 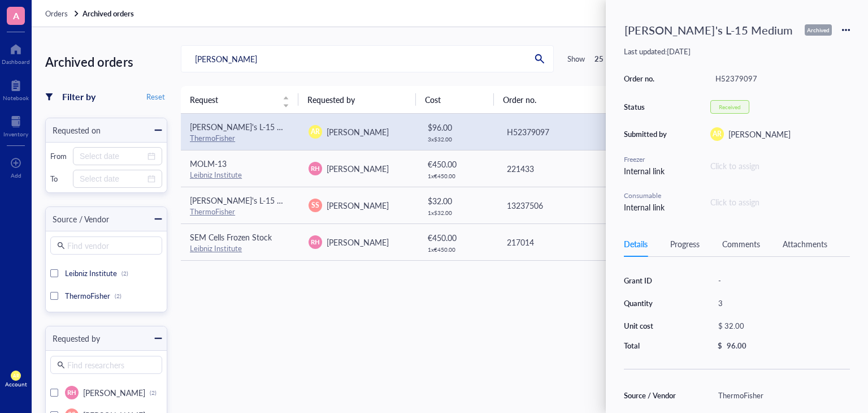 I want to click on div: Total, so click(x=653, y=346).